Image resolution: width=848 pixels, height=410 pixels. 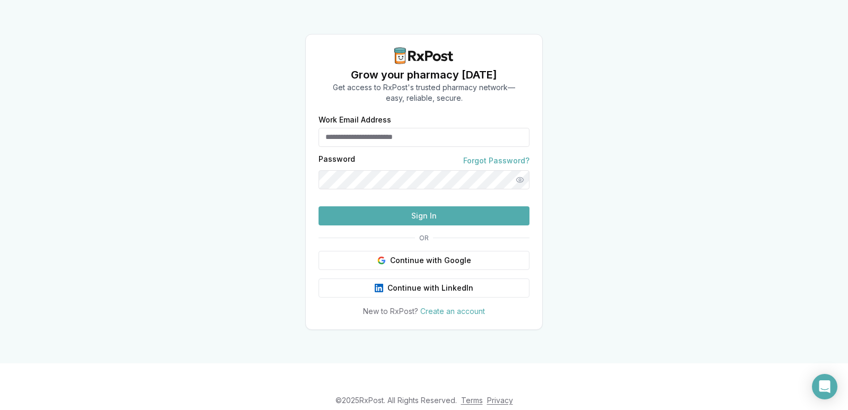 What do you see at coordinates (452, 310) in the screenshot?
I see `a: Create an account` at bounding box center [452, 310].